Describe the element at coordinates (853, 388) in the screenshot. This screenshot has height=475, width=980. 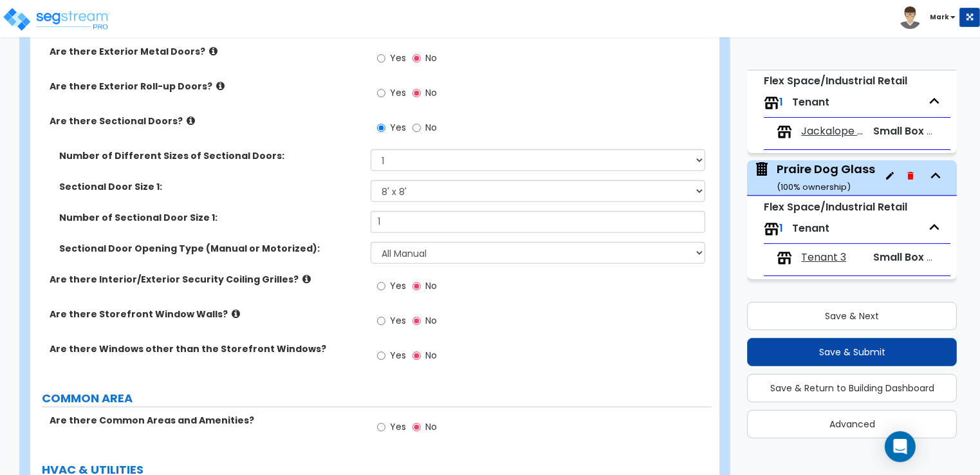
I see `button: Save & Return to Building Dashboard` at that location.